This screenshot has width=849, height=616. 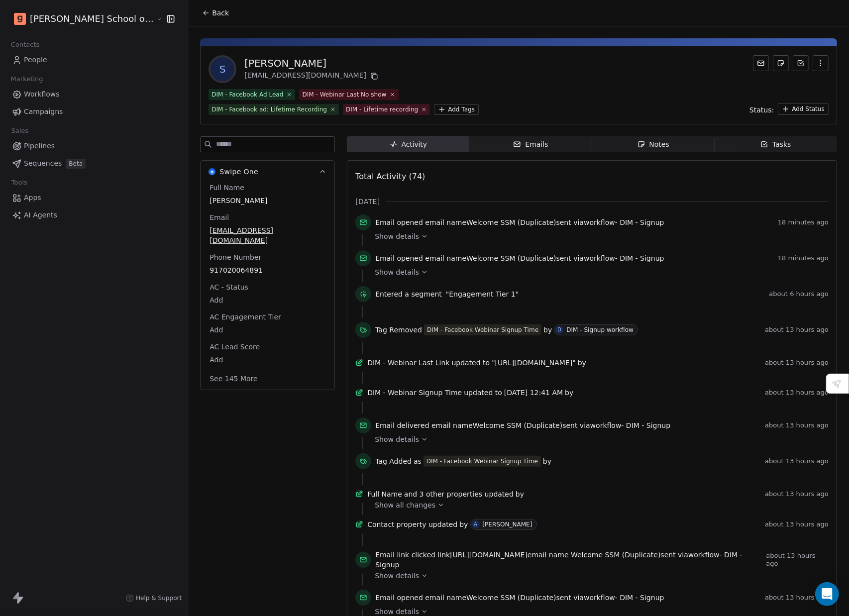 I want to click on span: Total Activity (74), so click(x=390, y=177).